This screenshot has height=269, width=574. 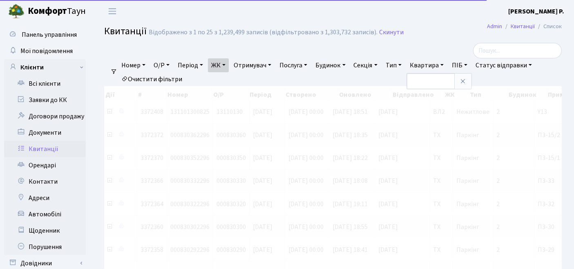 What do you see at coordinates (45, 100) in the screenshot?
I see `a: Заявки до КК` at bounding box center [45, 100].